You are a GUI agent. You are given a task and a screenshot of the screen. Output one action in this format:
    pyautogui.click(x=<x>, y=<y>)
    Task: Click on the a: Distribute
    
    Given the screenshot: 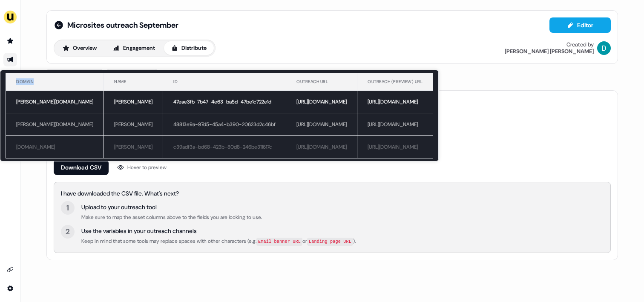 What is the action you would take?
    pyautogui.click(x=189, y=48)
    